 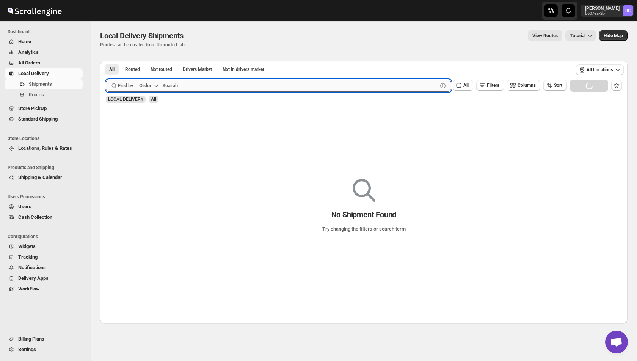 I want to click on button: Tutorial, so click(x=581, y=36).